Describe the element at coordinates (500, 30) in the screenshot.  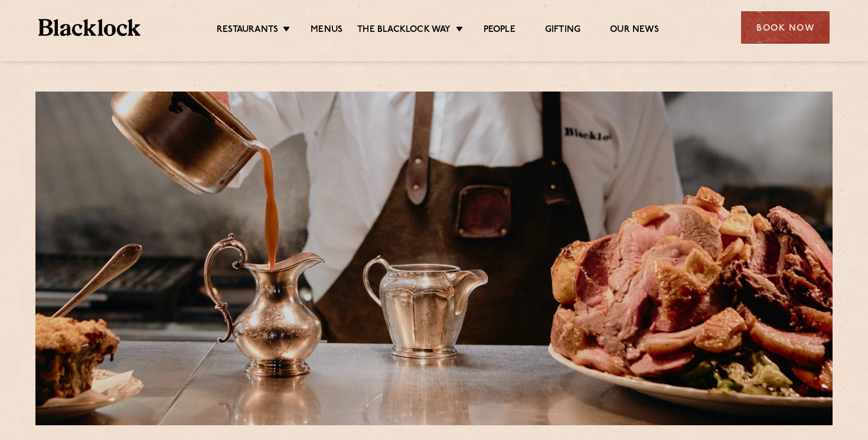
I see `a: People` at that location.